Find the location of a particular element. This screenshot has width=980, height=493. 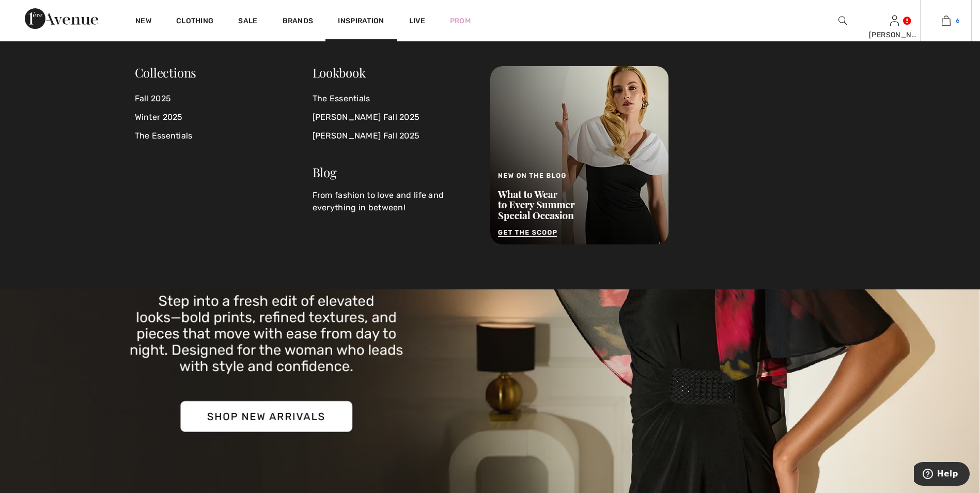

img: 1ère Avenue is located at coordinates (62, 18).